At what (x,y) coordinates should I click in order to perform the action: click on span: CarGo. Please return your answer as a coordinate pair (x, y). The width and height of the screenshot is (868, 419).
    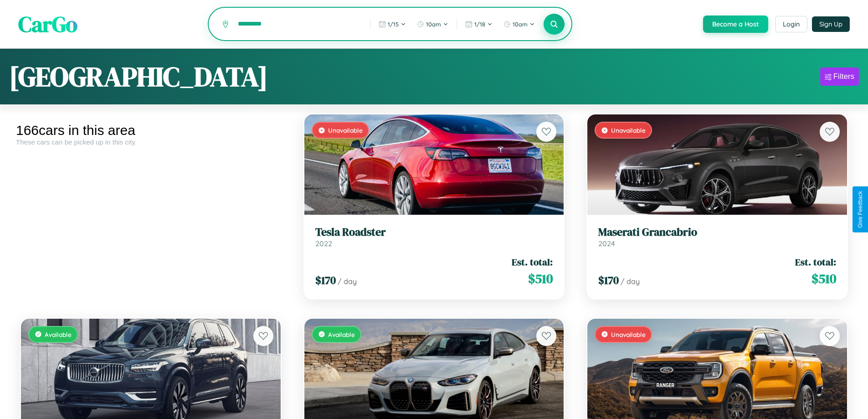
    Looking at the image, I should click on (48, 24).